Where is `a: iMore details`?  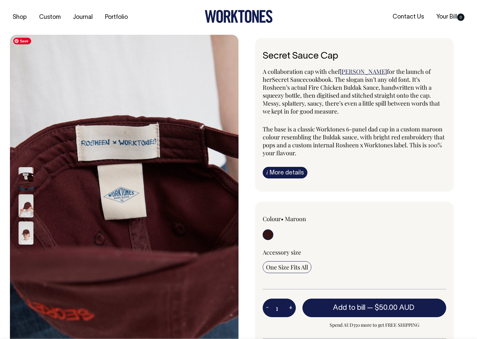 a: iMore details is located at coordinates (285, 172).